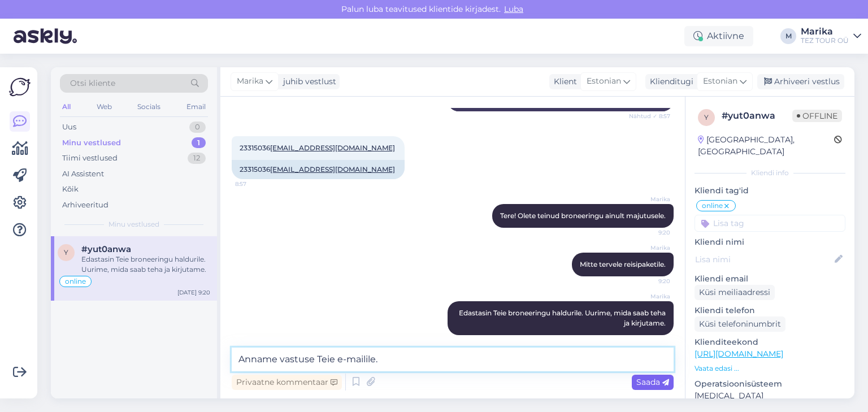  What do you see at coordinates (770, 368) in the screenshot?
I see `p: Vaata edasi ...` at bounding box center [770, 368].